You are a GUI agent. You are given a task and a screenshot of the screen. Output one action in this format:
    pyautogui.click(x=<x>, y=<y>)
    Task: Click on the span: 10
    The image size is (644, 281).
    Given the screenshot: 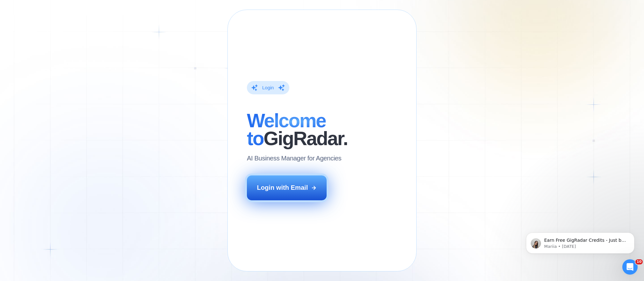 What is the action you would take?
    pyautogui.click(x=639, y=262)
    